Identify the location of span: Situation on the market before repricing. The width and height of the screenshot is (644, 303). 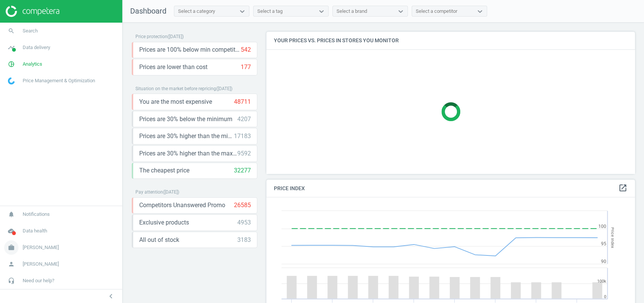
(176, 89).